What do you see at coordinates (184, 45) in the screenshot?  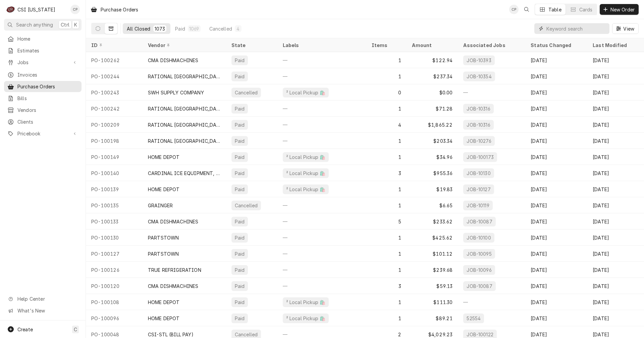 I see `div: Vendor` at bounding box center [184, 45].